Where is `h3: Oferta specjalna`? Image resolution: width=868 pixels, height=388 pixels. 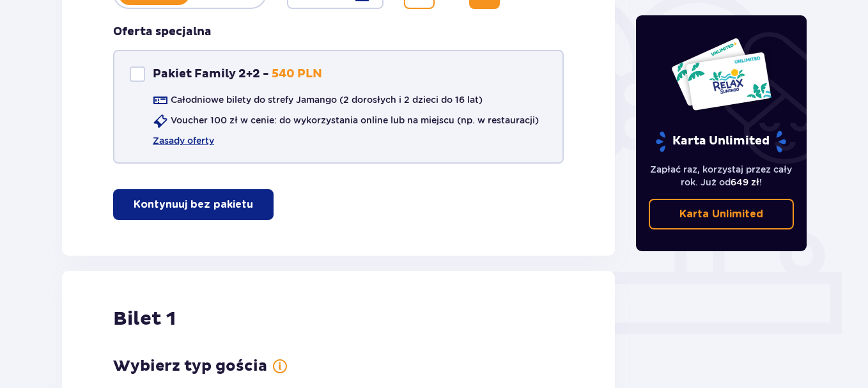 h3: Oferta specjalna is located at coordinates (162, 32).